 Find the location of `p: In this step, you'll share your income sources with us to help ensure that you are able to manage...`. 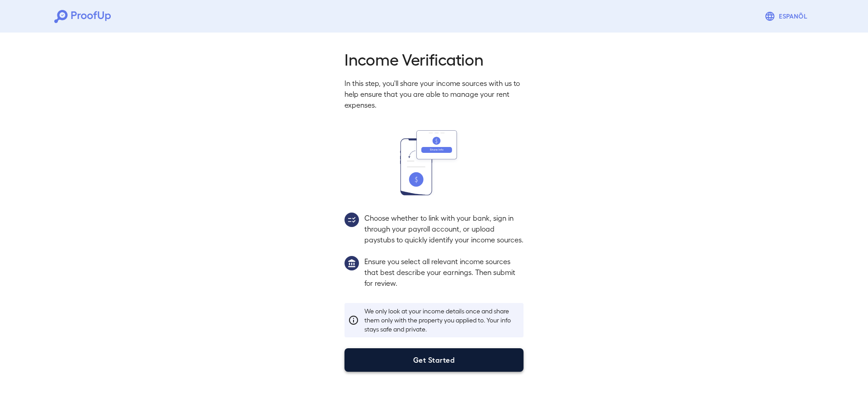

p: In this step, you'll share your income sources with us to help ensure that you are able to manage... is located at coordinates (434, 94).